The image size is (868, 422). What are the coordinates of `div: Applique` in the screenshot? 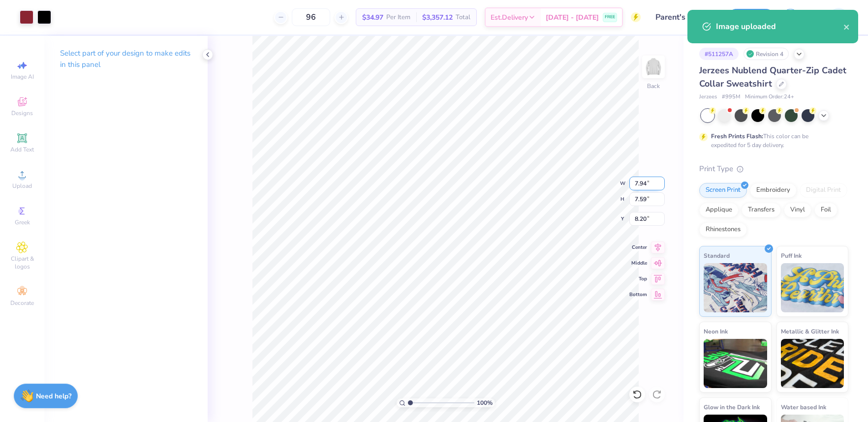 It's located at (719, 210).